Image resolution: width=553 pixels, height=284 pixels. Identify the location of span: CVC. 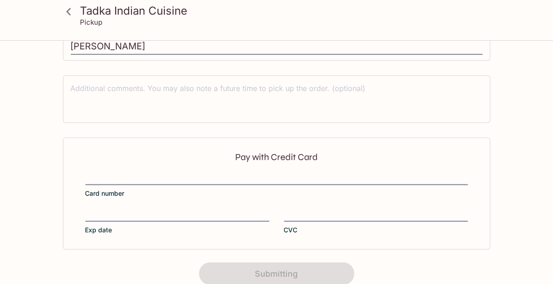
(291, 230).